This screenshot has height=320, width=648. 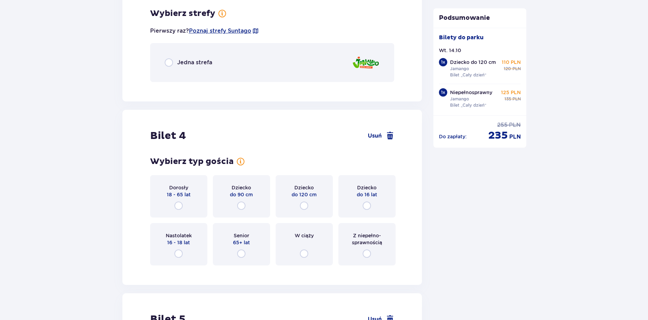 What do you see at coordinates (195, 62) in the screenshot?
I see `span: Jedna strefa` at bounding box center [195, 62].